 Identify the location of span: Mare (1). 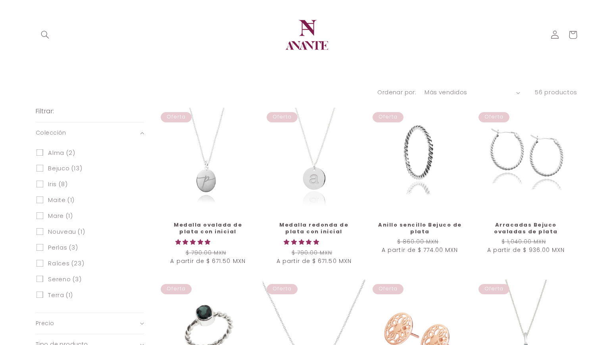
(60, 216).